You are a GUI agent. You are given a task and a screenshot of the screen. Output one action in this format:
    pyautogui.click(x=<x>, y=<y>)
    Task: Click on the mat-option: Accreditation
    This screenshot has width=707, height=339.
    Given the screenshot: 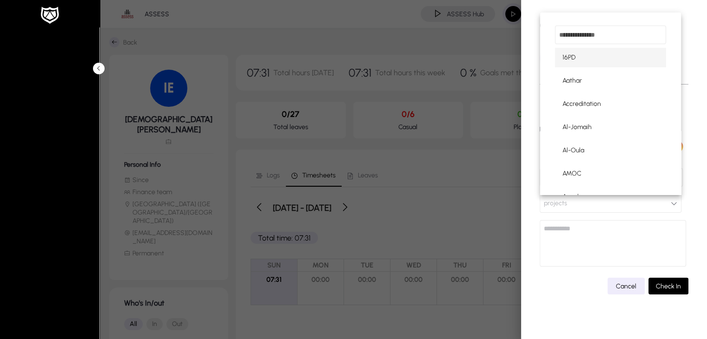 What is the action you would take?
    pyautogui.click(x=610, y=104)
    